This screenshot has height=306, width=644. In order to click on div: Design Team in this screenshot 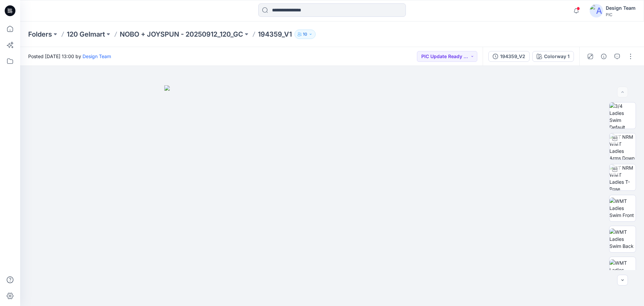, I will do `click(620, 8)`.